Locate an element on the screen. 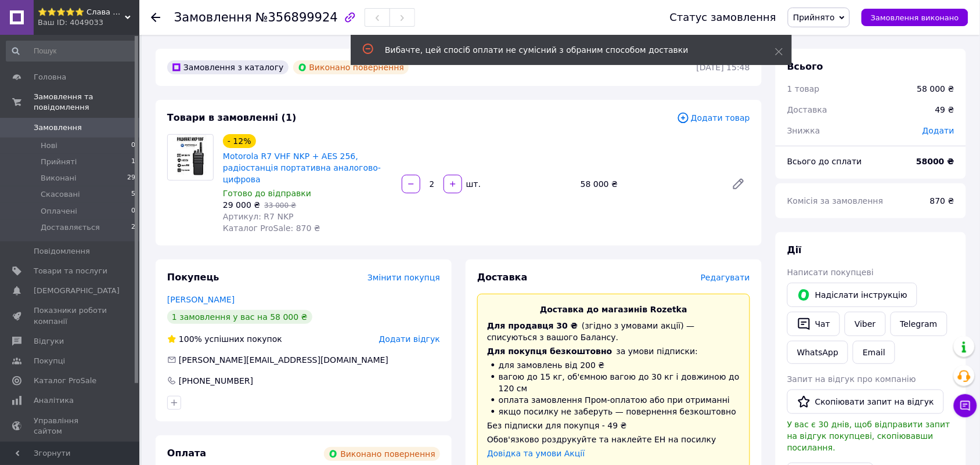  div: Обов'язково роздрукуйте та наклейте ЕН на посилку is located at coordinates (614, 440).